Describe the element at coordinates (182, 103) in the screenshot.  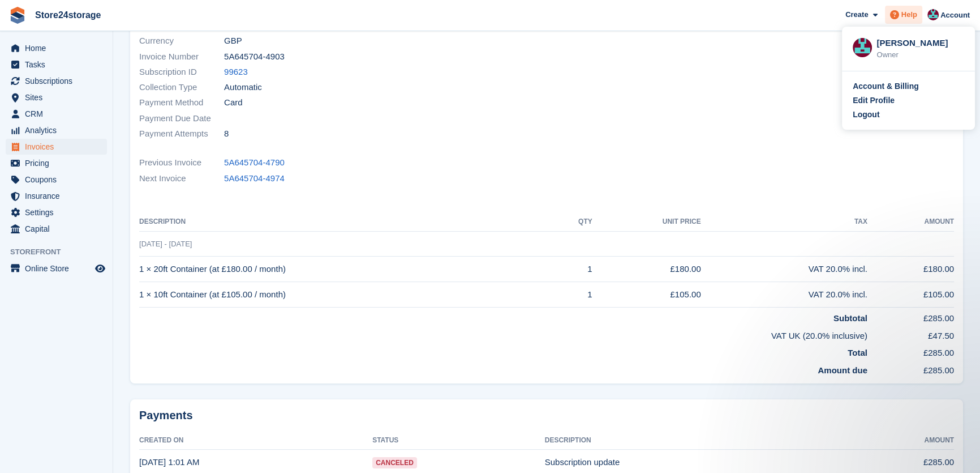
I see `span: Payment Method` at that location.